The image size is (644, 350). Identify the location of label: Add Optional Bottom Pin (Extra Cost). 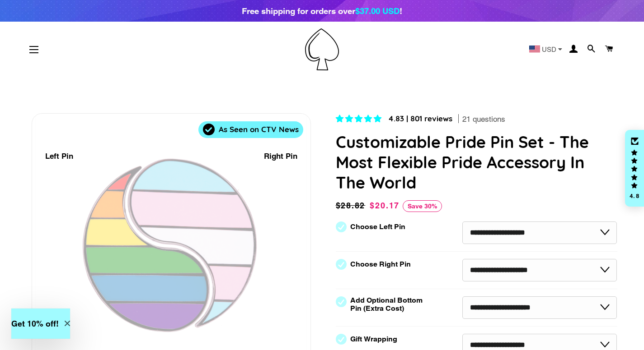
(388, 305).